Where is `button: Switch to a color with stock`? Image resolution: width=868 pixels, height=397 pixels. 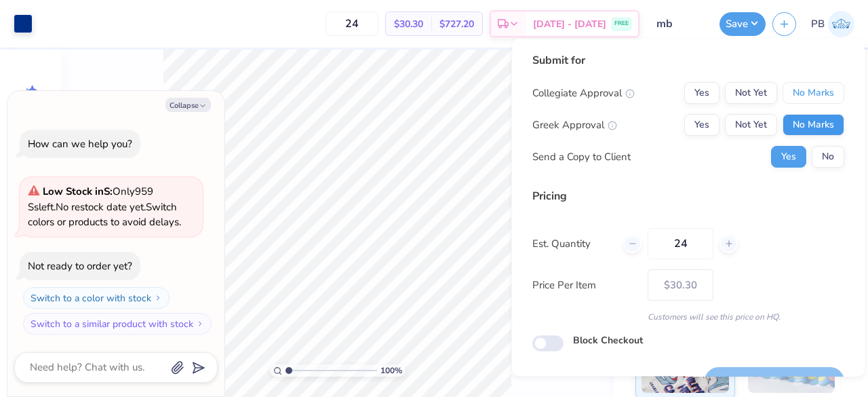
button: Switch to a color with stock is located at coordinates (96, 298).